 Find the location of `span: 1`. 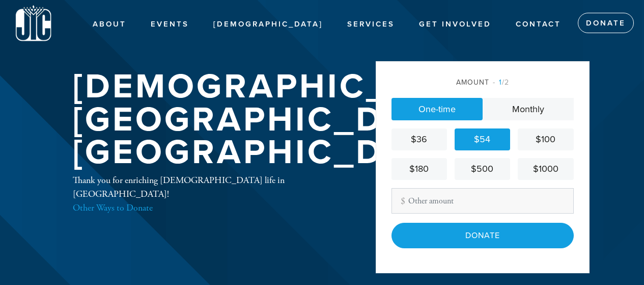

span: 1 is located at coordinates (501, 82).